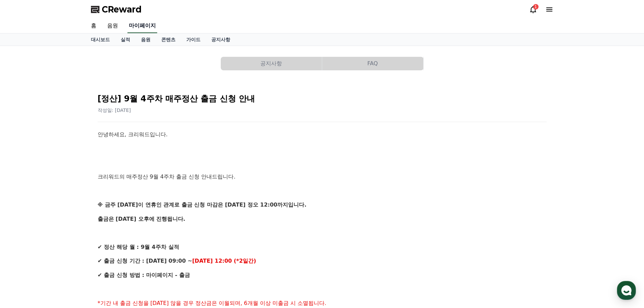  I want to click on span: CReward, so click(122, 9).